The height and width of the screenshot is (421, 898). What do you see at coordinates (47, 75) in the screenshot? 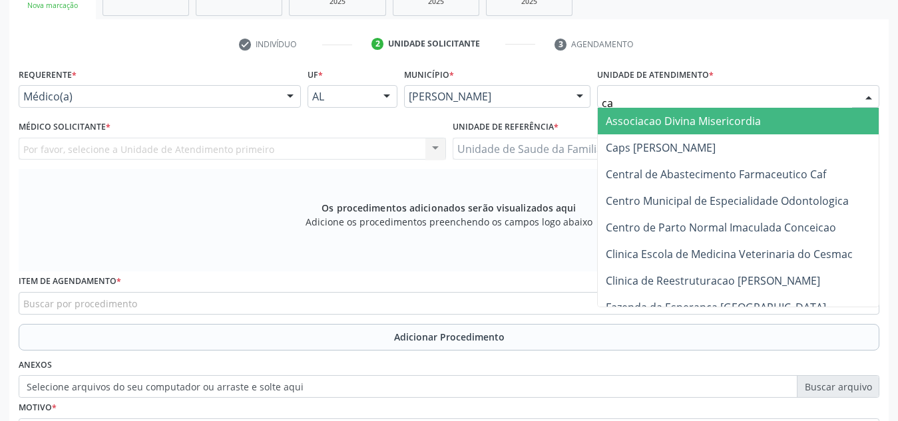
I see `label: Requerente` at bounding box center [47, 75].